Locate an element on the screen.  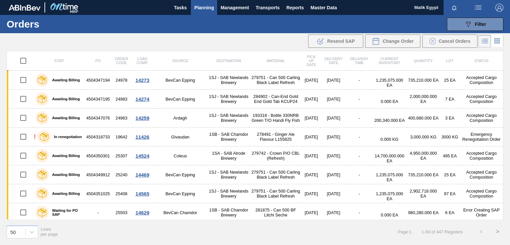
td: 3 EA is located at coordinates (450, 118).